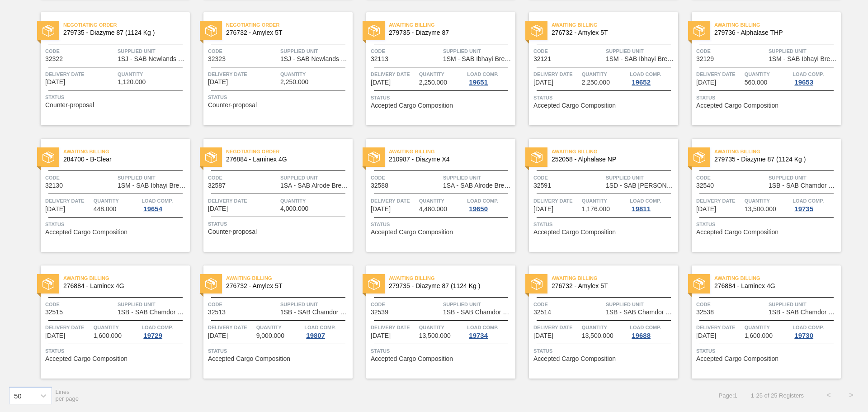 The image size is (868, 412). I want to click on span: 284700 - B-Clear, so click(123, 159).